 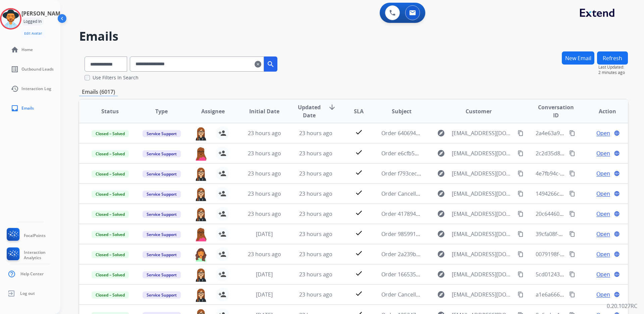 I want to click on span: Updated Date, so click(x=309, y=111).